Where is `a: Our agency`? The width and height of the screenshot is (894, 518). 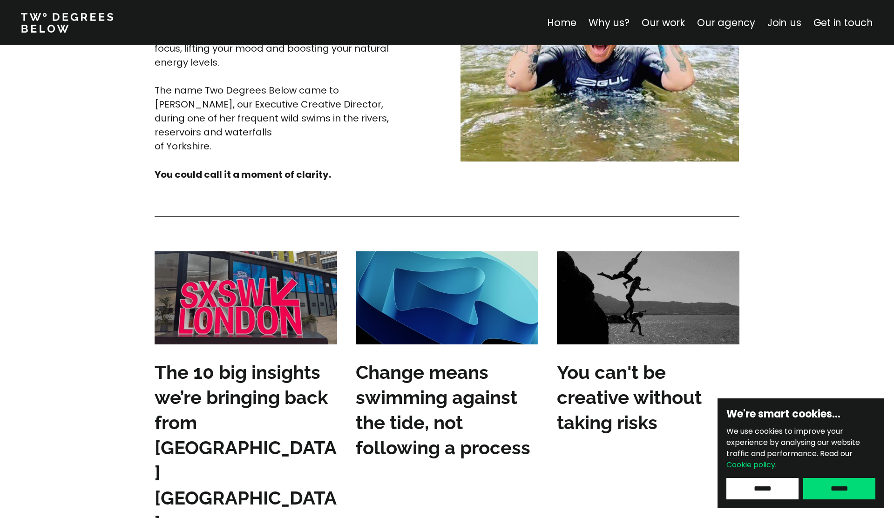 a: Our agency is located at coordinates (726, 22).